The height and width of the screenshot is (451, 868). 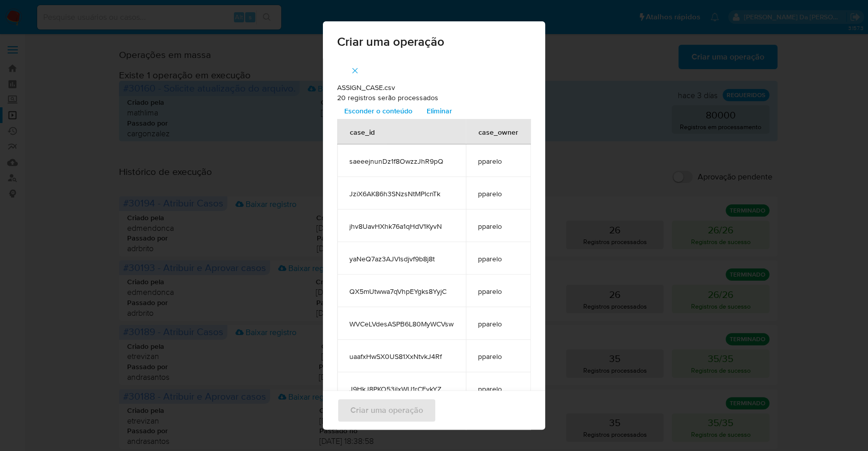 I want to click on div: case_id, so click(x=362, y=132).